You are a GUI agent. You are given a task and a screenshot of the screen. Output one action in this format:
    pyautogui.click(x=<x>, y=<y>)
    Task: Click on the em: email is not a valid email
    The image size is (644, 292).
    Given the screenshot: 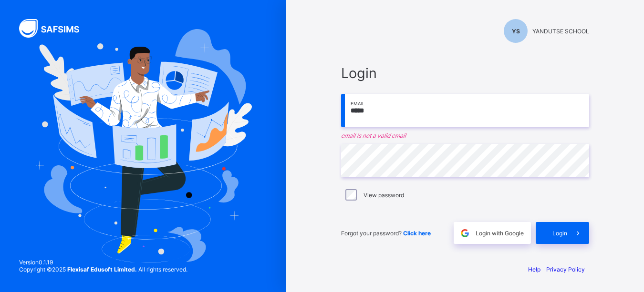 What is the action you would take?
    pyautogui.click(x=465, y=135)
    